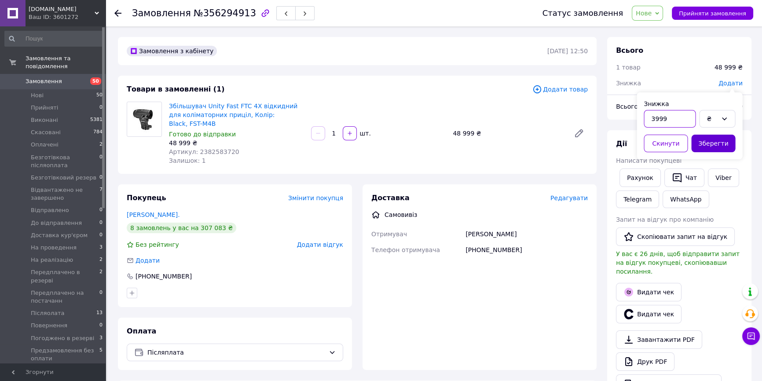  Describe the element at coordinates (644, 13) in the screenshot. I see `span: Нове` at that location.